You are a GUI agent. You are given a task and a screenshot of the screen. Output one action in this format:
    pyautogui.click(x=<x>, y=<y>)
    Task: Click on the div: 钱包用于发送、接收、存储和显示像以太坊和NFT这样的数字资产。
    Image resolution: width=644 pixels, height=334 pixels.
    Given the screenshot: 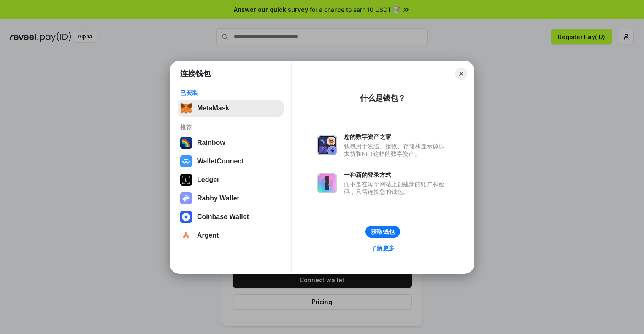 What is the action you would take?
    pyautogui.click(x=396, y=150)
    